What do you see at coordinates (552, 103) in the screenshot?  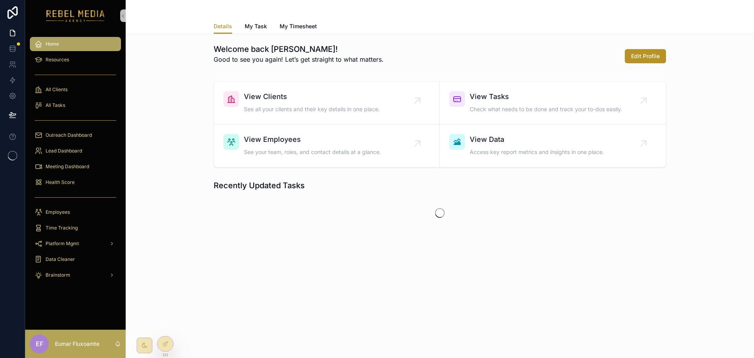 I see `a: View TasksCheck what needs to be done and track your to-dos easily.` at bounding box center [552, 103].